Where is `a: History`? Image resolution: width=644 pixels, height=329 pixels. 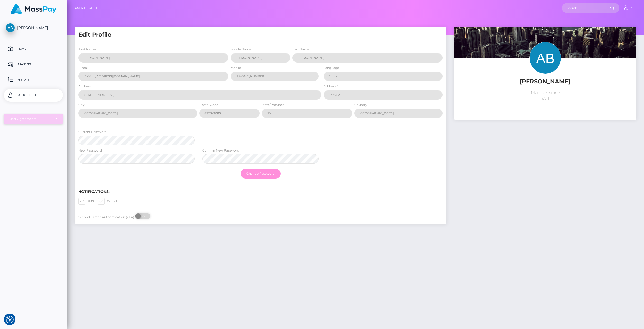 a: History is located at coordinates (33, 80).